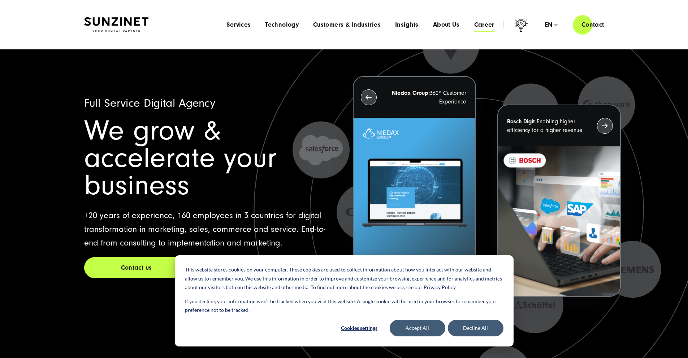 This screenshot has height=358, width=688. Describe the element at coordinates (428, 97) in the screenshot. I see `p: 360° Customer Experience` at that location.